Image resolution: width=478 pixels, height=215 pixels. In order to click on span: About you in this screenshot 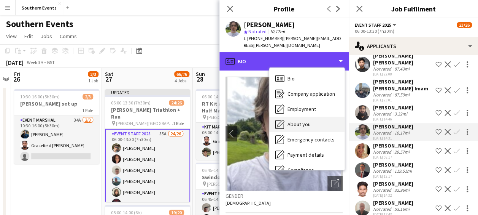, I will do `click(299, 124)`.